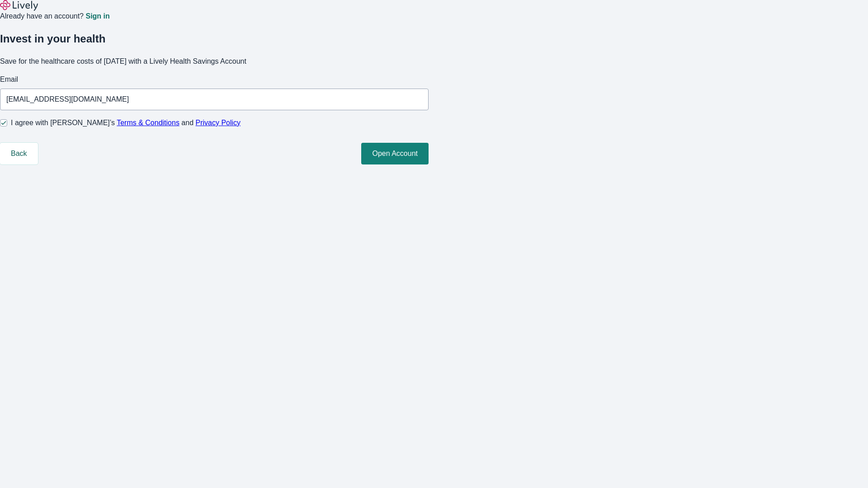  I want to click on a: Privacy Policy, so click(218, 122).